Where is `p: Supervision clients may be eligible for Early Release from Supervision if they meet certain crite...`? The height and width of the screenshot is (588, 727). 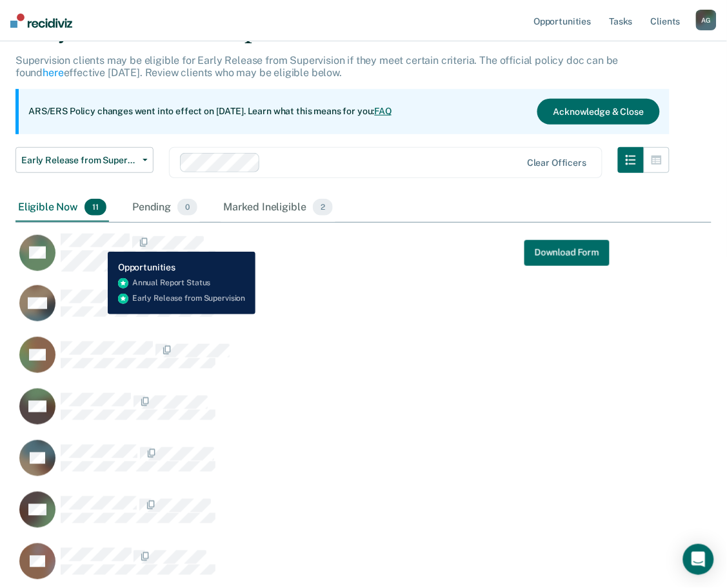 p: Supervision clients may be eligible for Early Release from Supervision if they meet certain crite... is located at coordinates (317, 66).